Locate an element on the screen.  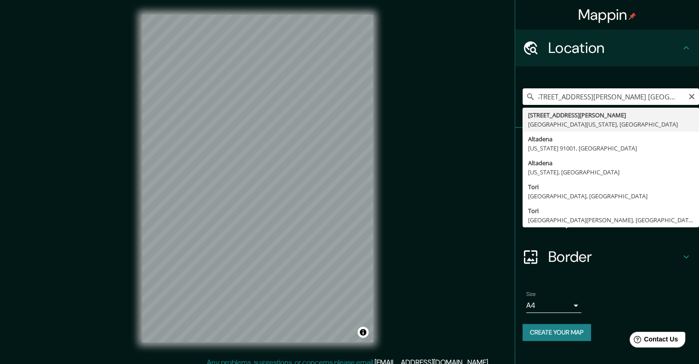
div: Layout is located at coordinates (607, 220).